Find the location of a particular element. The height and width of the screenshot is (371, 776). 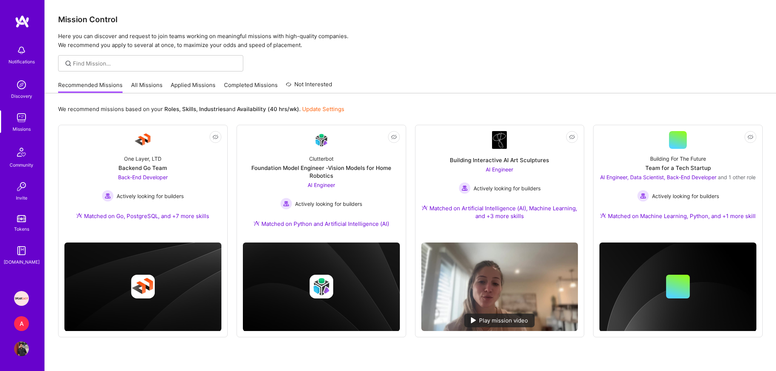

b: Roles is located at coordinates (172, 109).